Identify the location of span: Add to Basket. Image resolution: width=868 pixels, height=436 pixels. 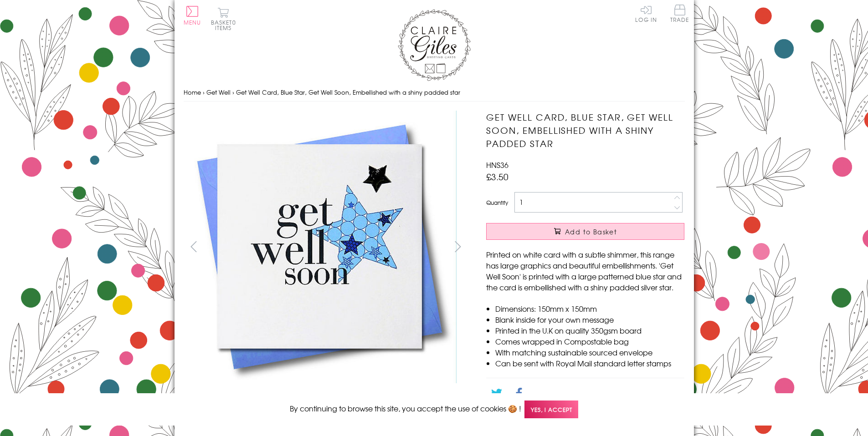
(590, 231).